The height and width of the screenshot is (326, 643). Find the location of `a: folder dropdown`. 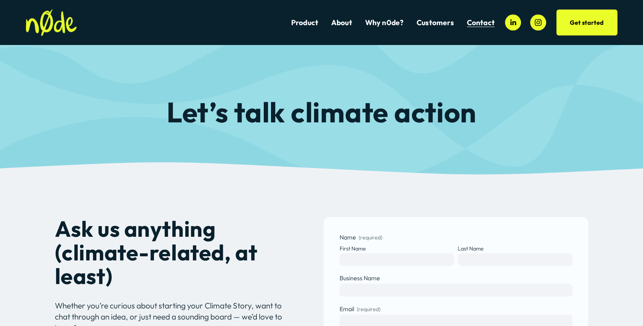

a: folder dropdown is located at coordinates (435, 22).